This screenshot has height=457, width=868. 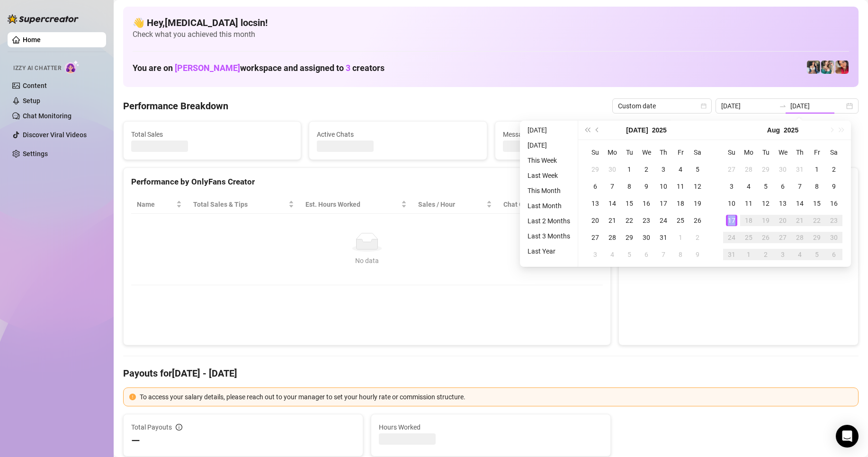 I want to click on span: Hours Worked, so click(x=491, y=427).